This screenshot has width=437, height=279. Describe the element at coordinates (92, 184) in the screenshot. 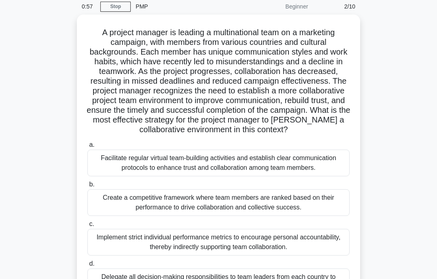

I see `span: b.` at that location.